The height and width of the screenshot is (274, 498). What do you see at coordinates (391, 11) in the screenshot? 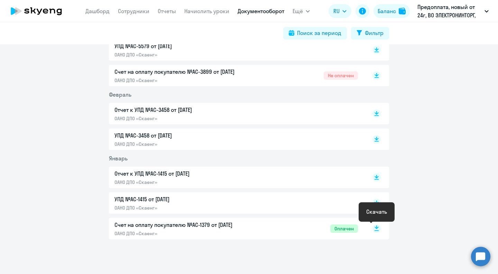
I see `button: Балансbalance` at bounding box center [391, 11].